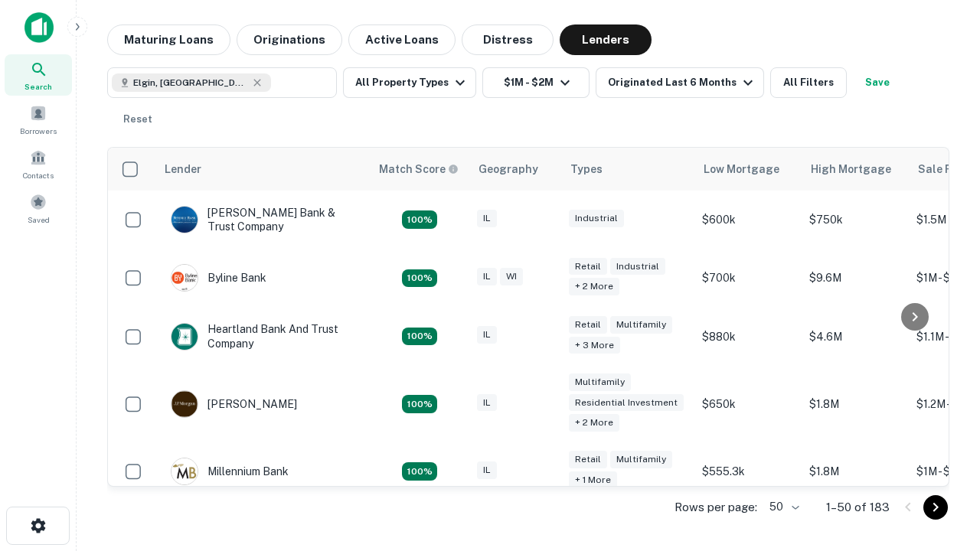 This screenshot has width=980, height=551. What do you see at coordinates (593, 480) in the screenshot?
I see `div: + 1 more` at bounding box center [593, 480].